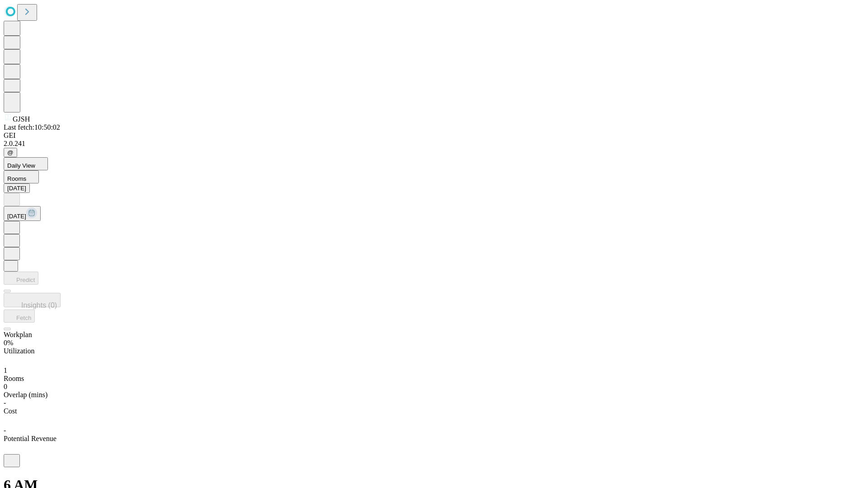 The image size is (868, 488). What do you see at coordinates (22, 165) in the screenshot?
I see `span: Daily View` at bounding box center [22, 165].